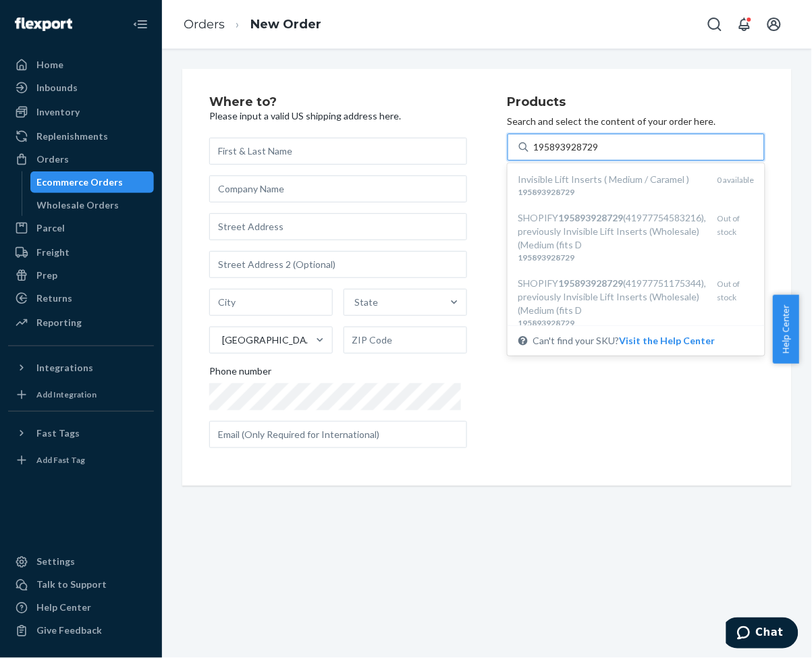 The width and height of the screenshot is (812, 658). Describe the element at coordinates (637, 103) in the screenshot. I see `h2: Products` at that location.